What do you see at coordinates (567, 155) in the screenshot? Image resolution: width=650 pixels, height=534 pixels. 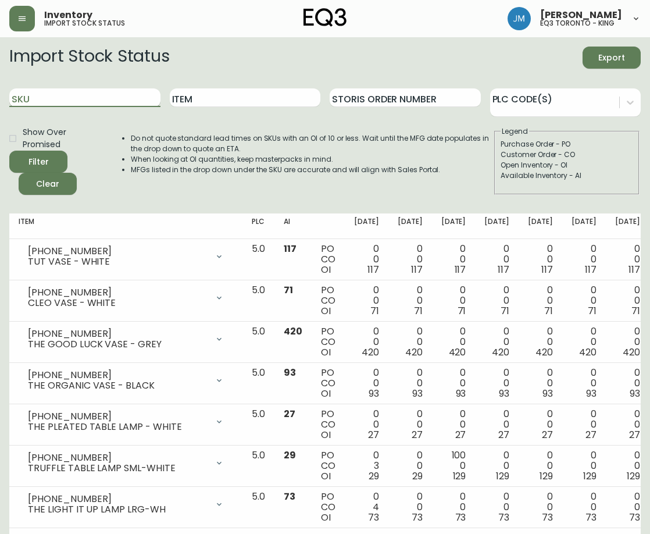 I see `div: Customer Order - CO` at bounding box center [567, 155].